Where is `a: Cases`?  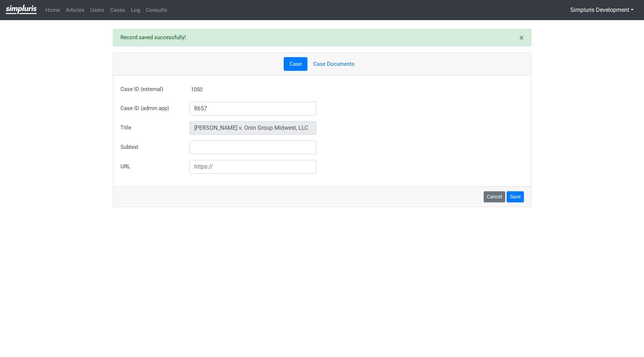
a: Cases is located at coordinates (118, 10).